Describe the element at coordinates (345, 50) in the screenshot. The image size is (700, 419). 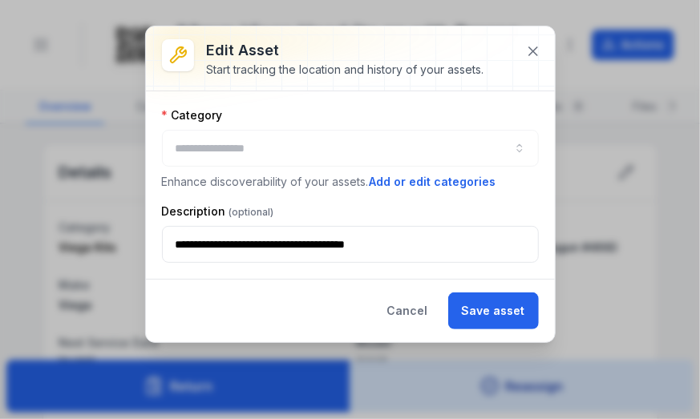
I see `h3: Edit asset` at that location.